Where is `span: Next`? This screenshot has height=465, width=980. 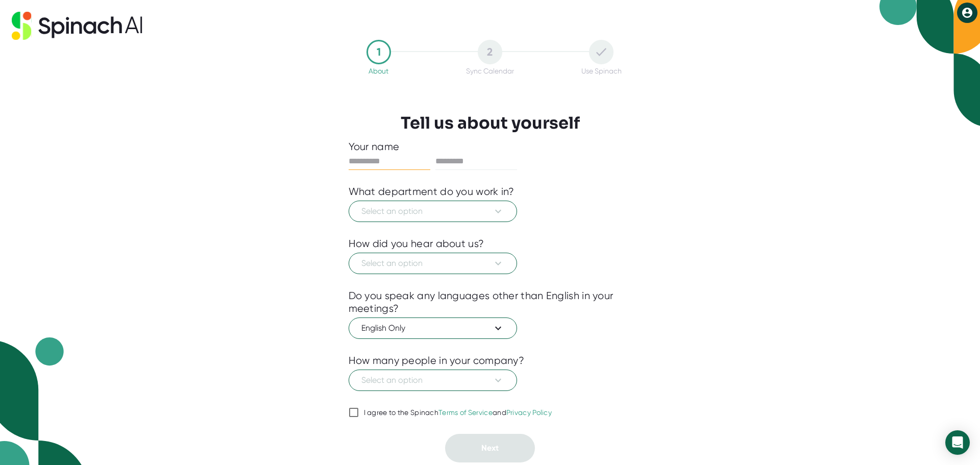 span: Next is located at coordinates (490, 448).